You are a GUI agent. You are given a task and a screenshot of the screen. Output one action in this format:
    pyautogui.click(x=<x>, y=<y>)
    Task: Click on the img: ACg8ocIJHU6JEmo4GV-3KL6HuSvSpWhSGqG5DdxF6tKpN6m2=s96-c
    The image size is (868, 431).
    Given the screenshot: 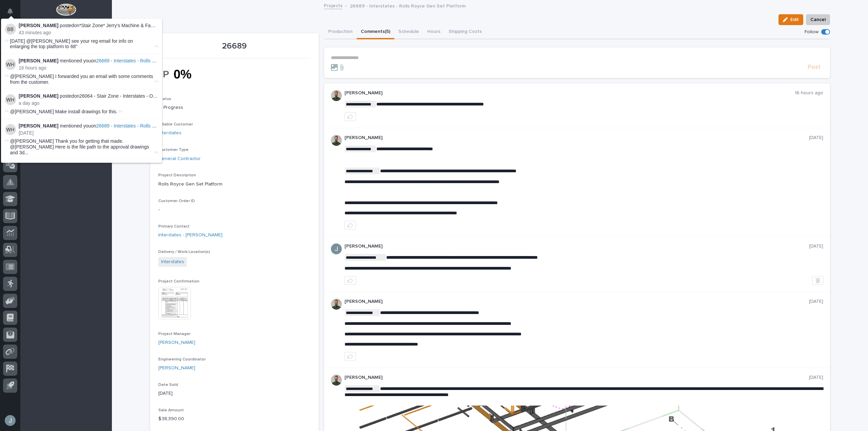 What is the action you would take?
    pyautogui.click(x=337, y=249)
    